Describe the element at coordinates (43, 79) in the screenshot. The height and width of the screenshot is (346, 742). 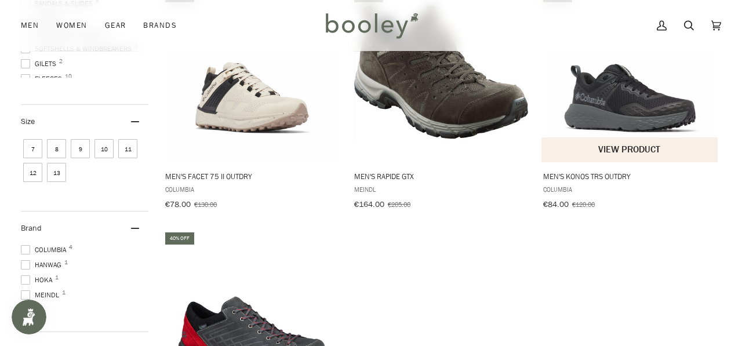
I see `span: Fleeces` at that location.